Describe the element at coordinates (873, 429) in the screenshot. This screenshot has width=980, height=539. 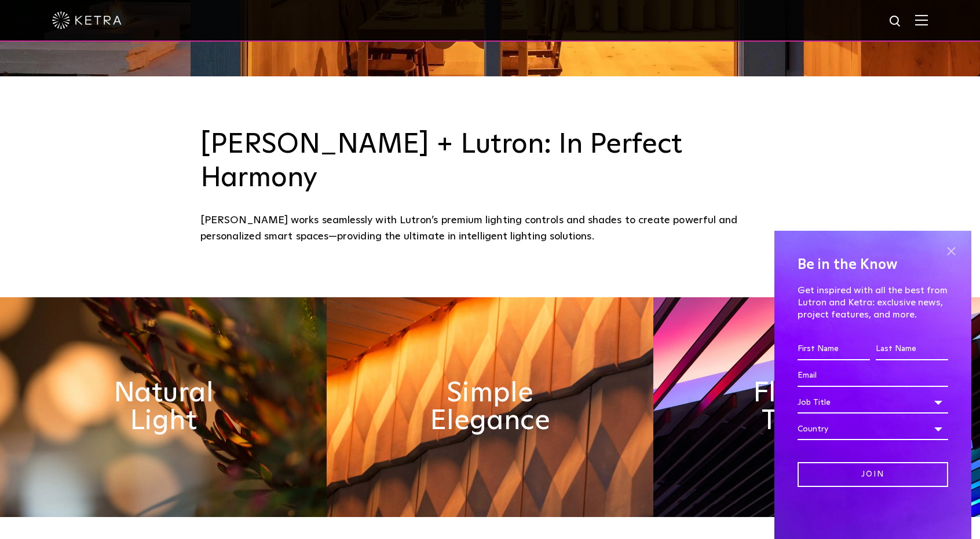
I see `div: Country` at that location.